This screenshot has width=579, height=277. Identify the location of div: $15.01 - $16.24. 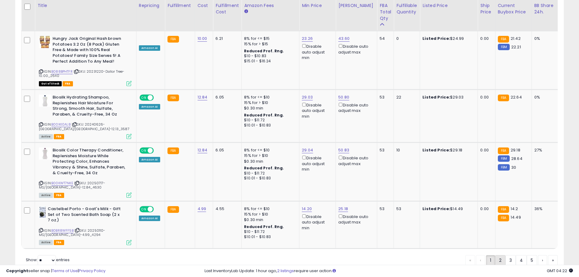
(269, 61).